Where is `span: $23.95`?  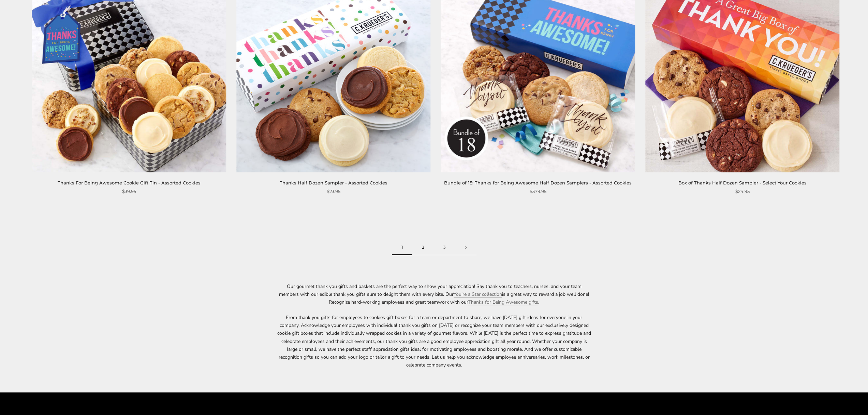
span: $23.95 is located at coordinates (334, 191).